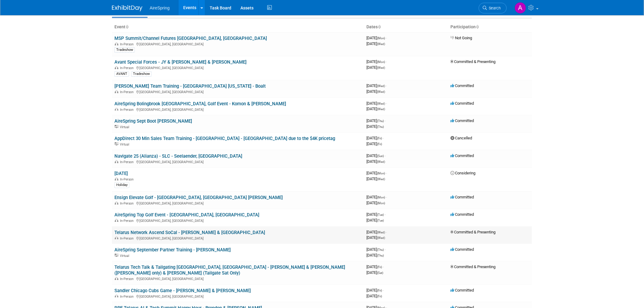  I want to click on span: (Tue), so click(380, 215).